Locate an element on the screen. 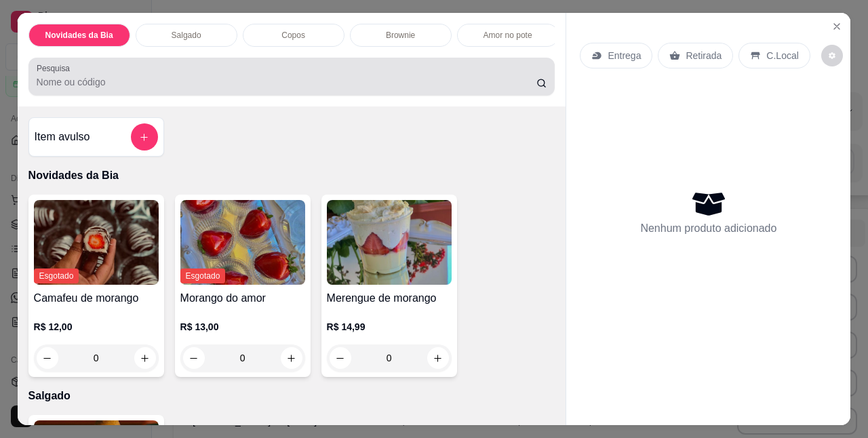 This screenshot has height=438, width=868. p: R$ 12,00 is located at coordinates (96, 327).